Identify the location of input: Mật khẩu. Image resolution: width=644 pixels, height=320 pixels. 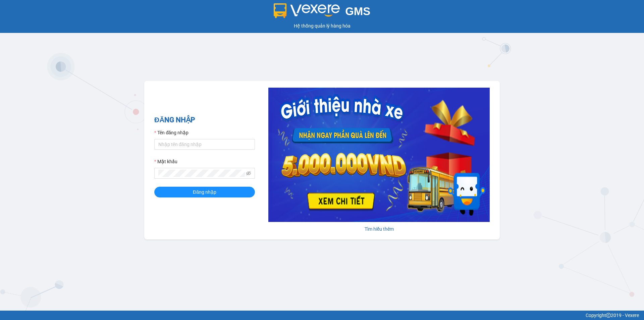
(202, 173).